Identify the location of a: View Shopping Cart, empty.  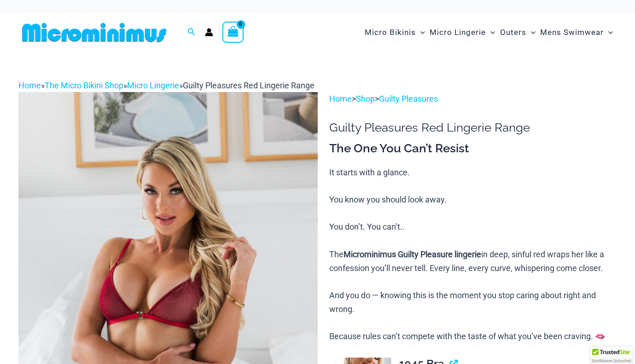
(233, 32).